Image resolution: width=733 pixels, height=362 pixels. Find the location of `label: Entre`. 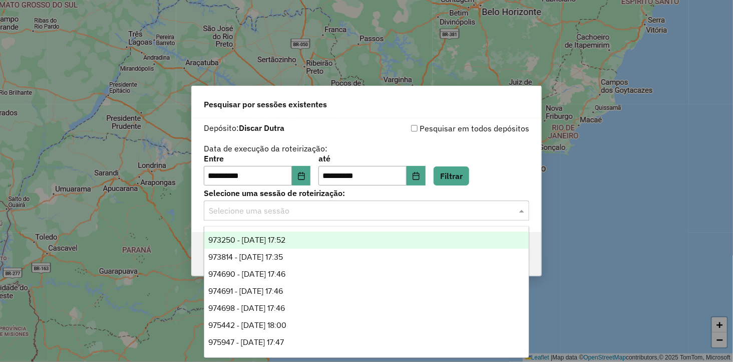

label: Entre is located at coordinates (257, 158).